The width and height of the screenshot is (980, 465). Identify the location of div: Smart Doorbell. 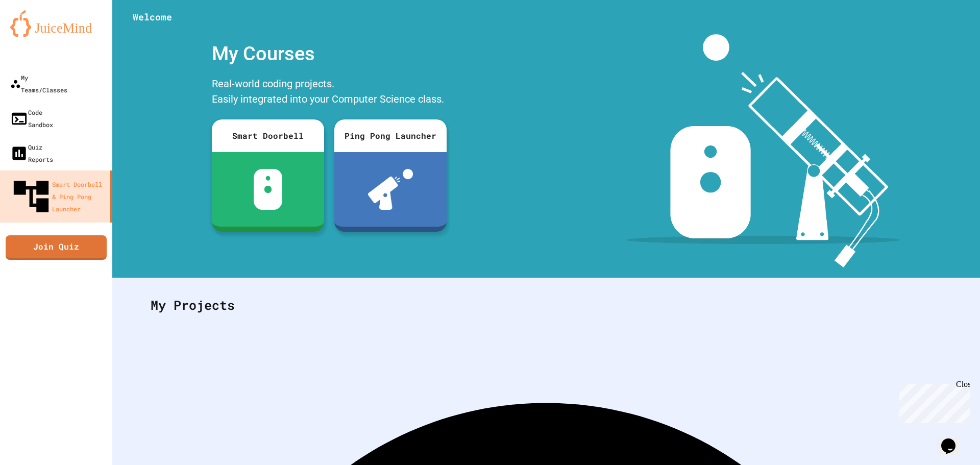
(268, 136).